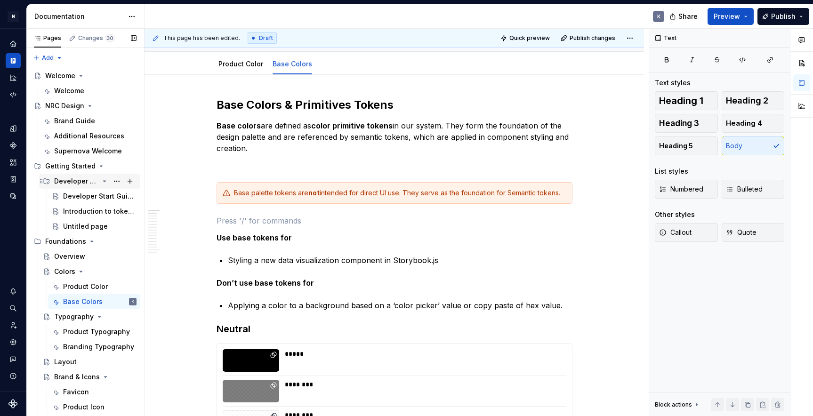  What do you see at coordinates (676, 146) in the screenshot?
I see `span: Heading 5` at bounding box center [676, 146].